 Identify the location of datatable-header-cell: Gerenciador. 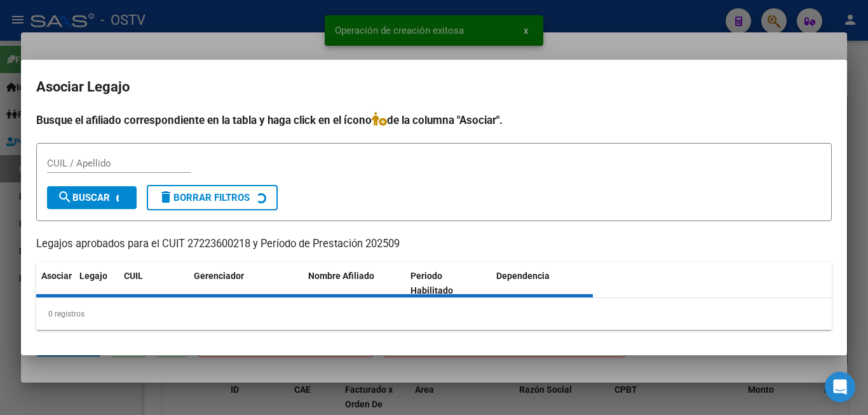
(246, 284).